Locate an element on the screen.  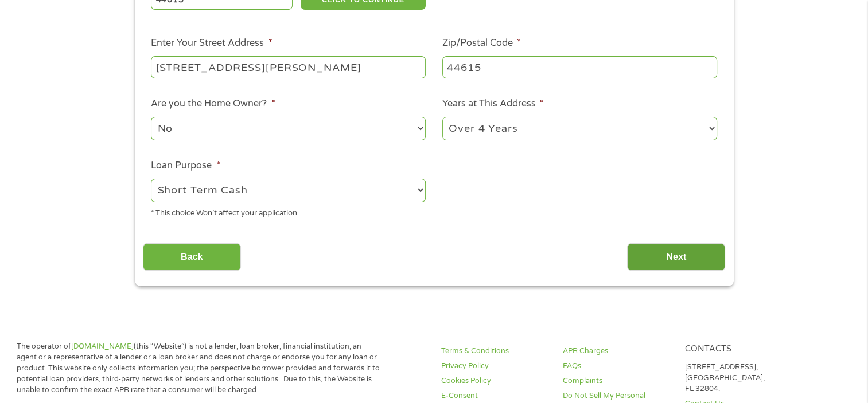
h4: Contacts is located at coordinates (738, 349).